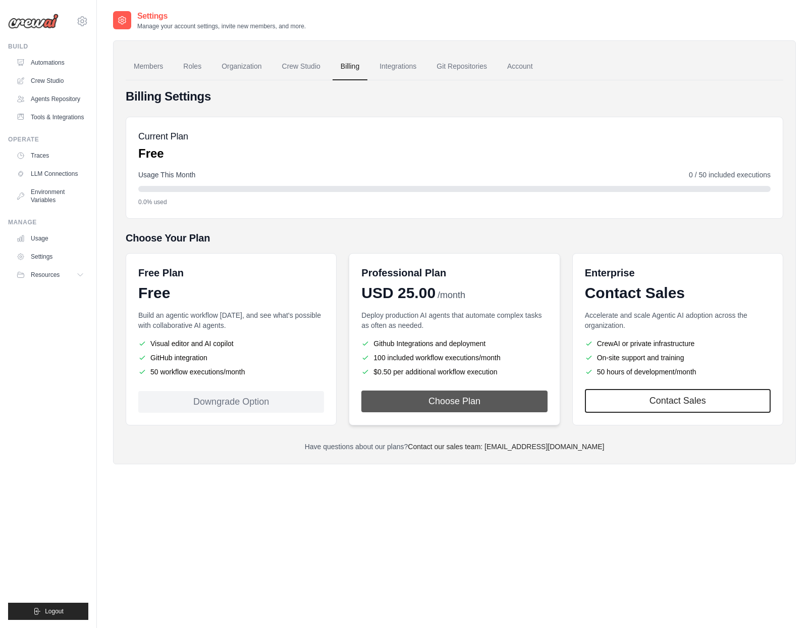 The height and width of the screenshot is (628, 812). What do you see at coordinates (50, 275) in the screenshot?
I see `button: Resources` at bounding box center [50, 275].